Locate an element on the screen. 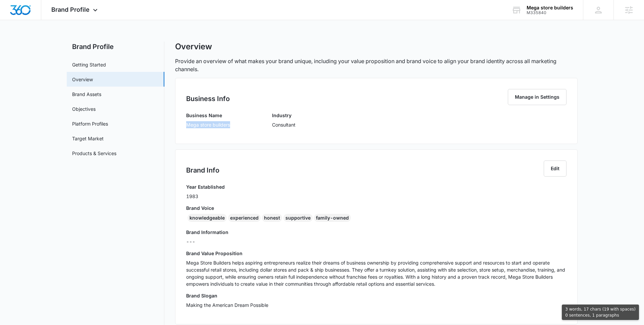  h1: Overview is located at coordinates (193, 47).